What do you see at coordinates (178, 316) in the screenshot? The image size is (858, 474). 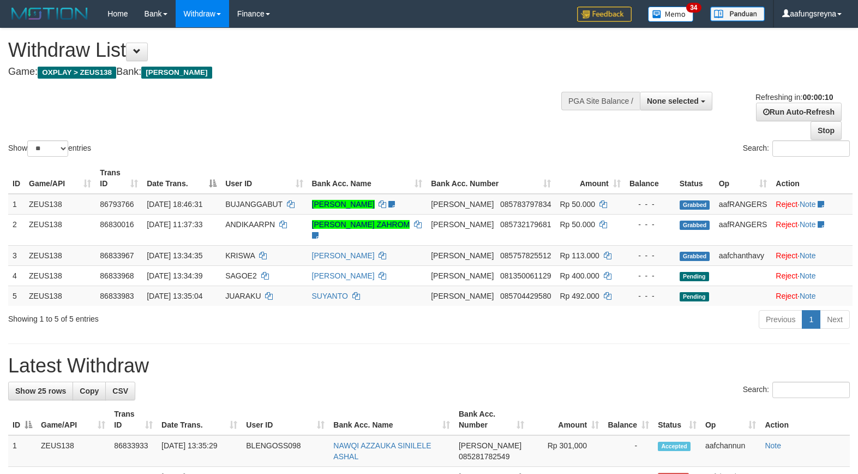 I see `div: Showing 1 to 5 of 5 entries` at bounding box center [178, 316].